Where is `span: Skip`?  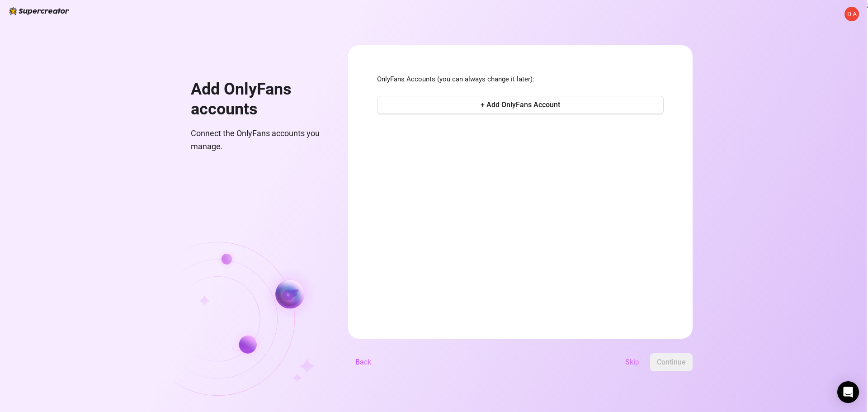
span: Skip is located at coordinates (632, 361).